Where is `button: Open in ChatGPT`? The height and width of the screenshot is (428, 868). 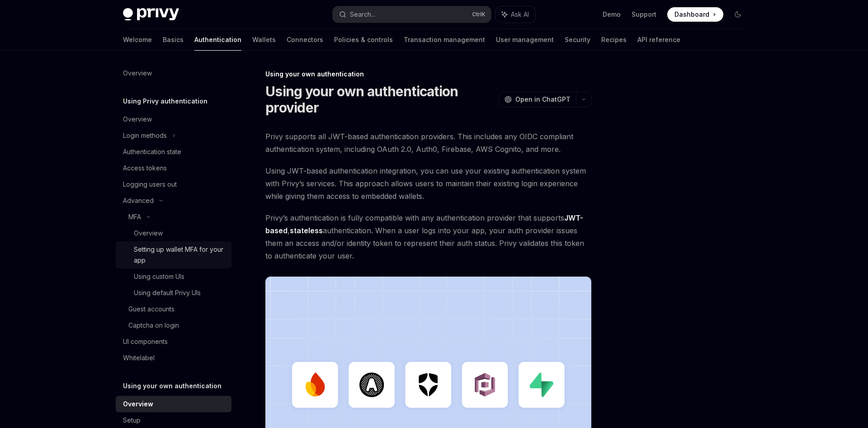 button: Open in ChatGPT is located at coordinates (537, 99).